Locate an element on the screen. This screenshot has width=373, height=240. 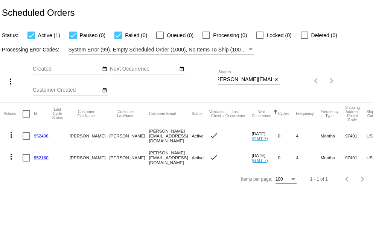
input: Next Occurrence is located at coordinates (144, 69).